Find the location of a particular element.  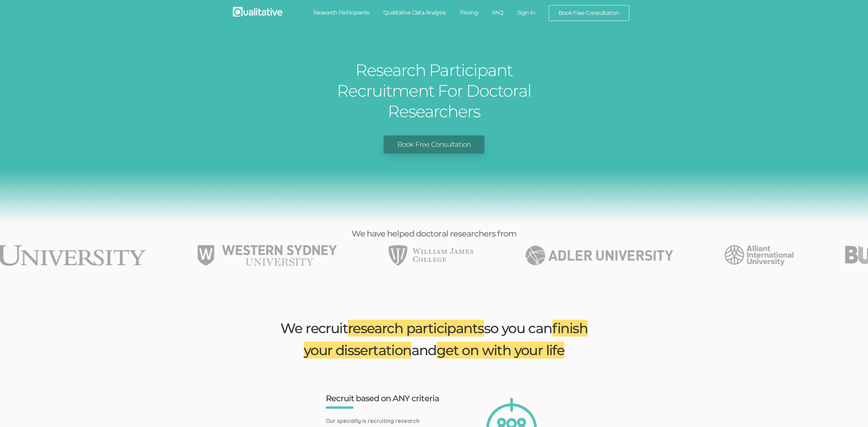

span: finish your dissertation is located at coordinates (445, 339).